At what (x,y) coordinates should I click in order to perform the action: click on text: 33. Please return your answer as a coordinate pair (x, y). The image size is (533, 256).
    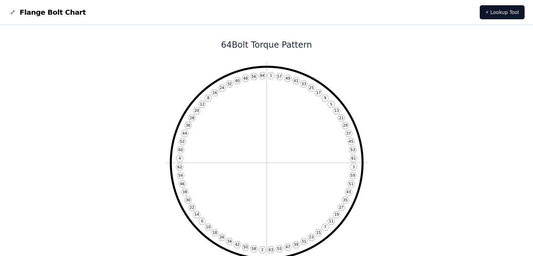
    Looking at the image, I should click on (303, 84).